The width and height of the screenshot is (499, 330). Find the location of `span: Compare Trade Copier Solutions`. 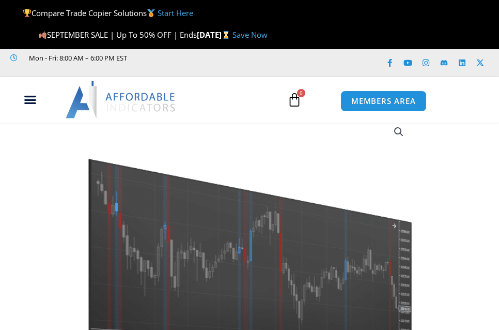

span: Compare Trade Copier Solutions is located at coordinates (108, 13).